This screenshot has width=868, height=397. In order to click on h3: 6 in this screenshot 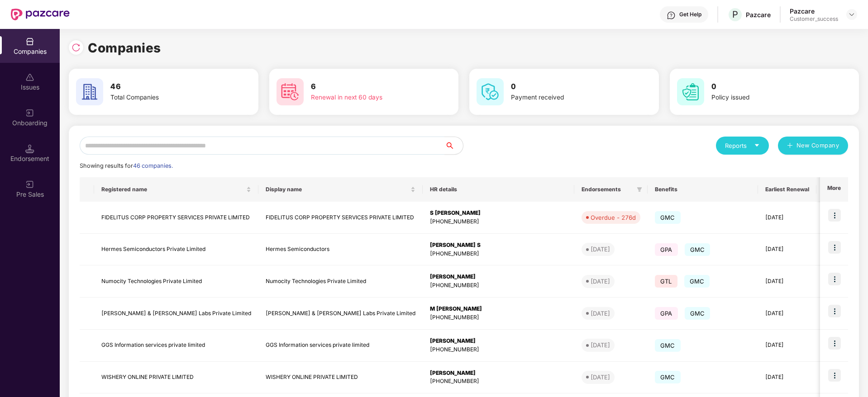, I will do `click(368, 87)`.